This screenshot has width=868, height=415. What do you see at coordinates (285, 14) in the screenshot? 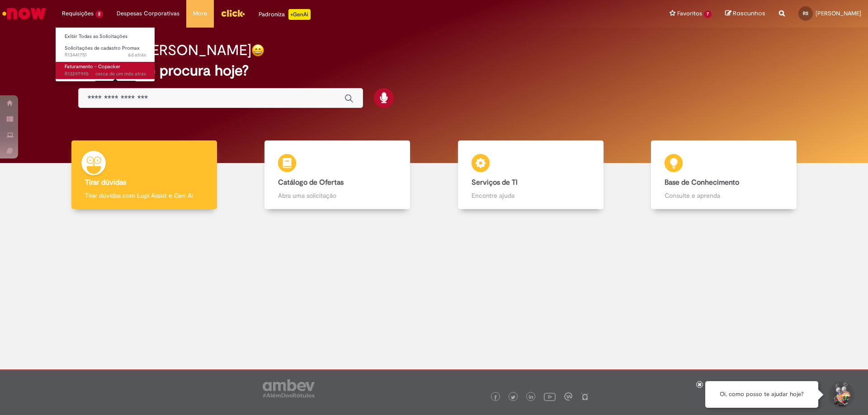
I see `div: Padroniza` at bounding box center [285, 14].